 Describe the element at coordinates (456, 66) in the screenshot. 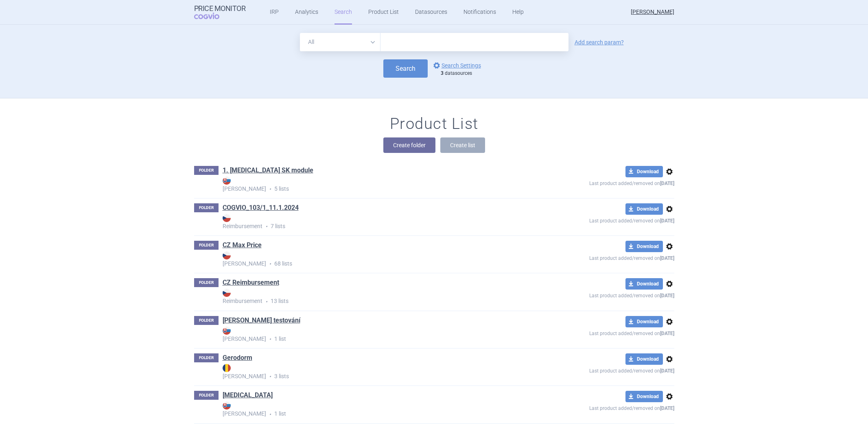

I see `a: Search Settings` at that location.